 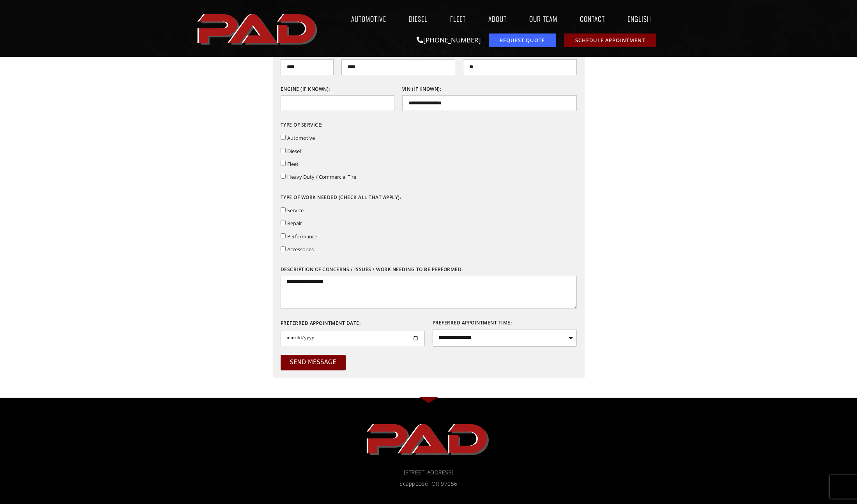 What do you see at coordinates (294, 223) in the screenshot?
I see `label: Repair` at bounding box center [294, 223].